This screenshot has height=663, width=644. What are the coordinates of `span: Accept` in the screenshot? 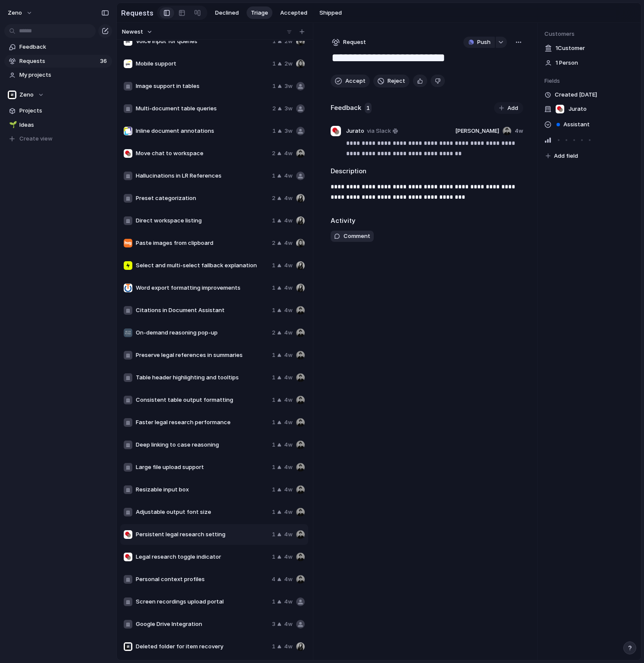 It's located at (355, 81).